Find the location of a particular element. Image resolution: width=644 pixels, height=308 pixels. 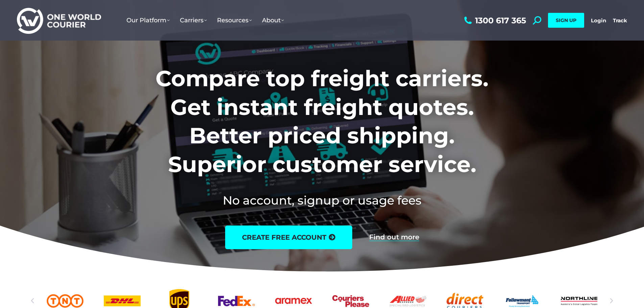

a: Carriers is located at coordinates (193, 20).